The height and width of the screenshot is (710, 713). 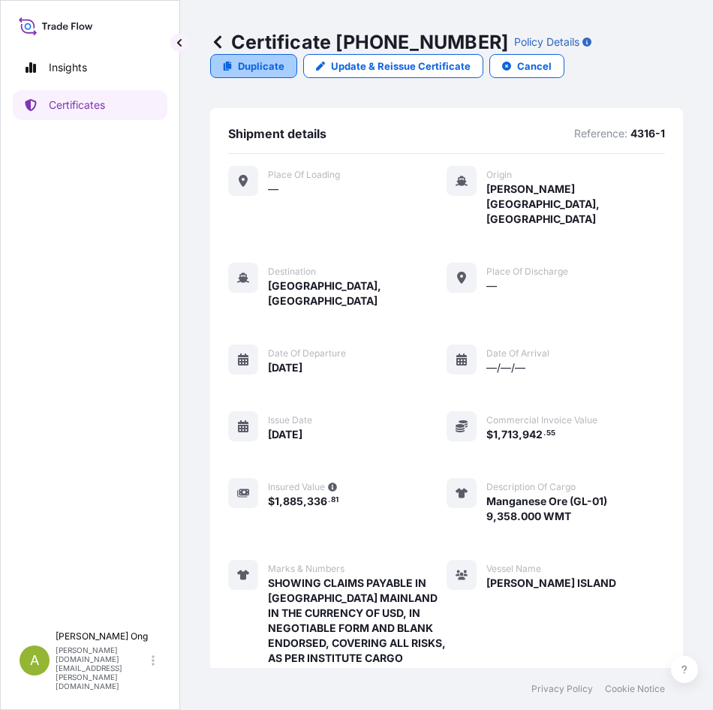 I want to click on a: Update & Reissue Certificate, so click(x=393, y=66).